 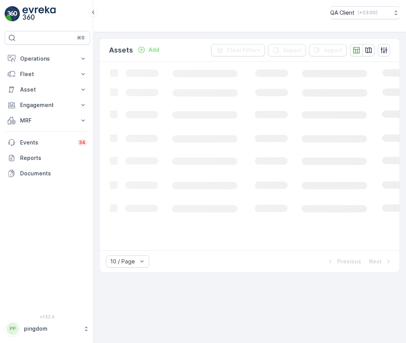 What do you see at coordinates (47, 329) in the screenshot?
I see `button: PPpingdom` at bounding box center [47, 329].